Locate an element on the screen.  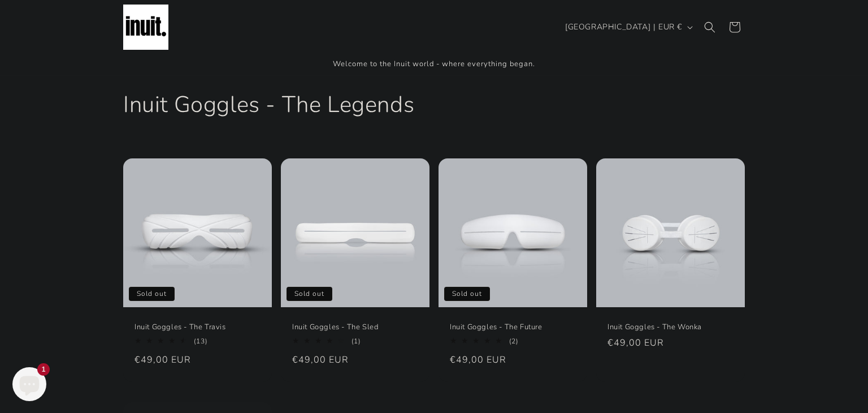
span: Welcome to the Inuit world - where everything began. is located at coordinates (434, 64).